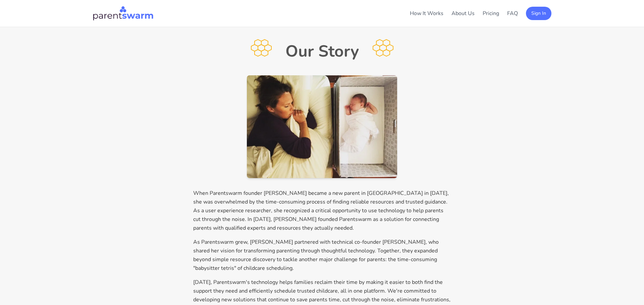 This screenshot has height=305, width=644. Describe the element at coordinates (512, 13) in the screenshot. I see `a: FAQ` at that location.